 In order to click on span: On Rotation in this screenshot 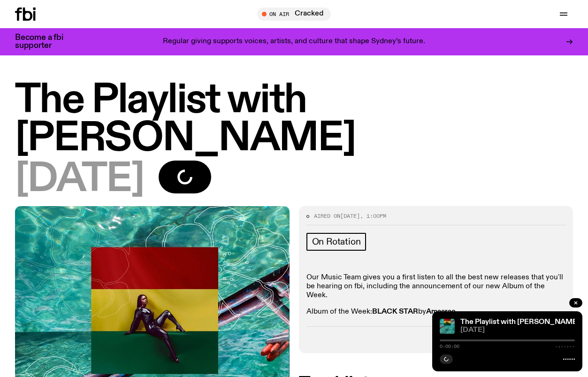, I will do `click(336, 242)`.